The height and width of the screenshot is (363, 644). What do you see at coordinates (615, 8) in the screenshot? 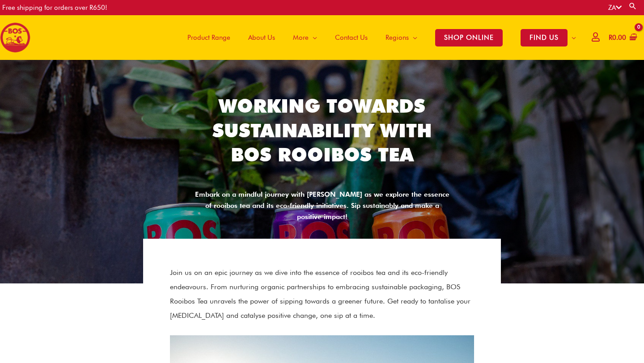
I see `a: ZA` at bounding box center [615, 8].